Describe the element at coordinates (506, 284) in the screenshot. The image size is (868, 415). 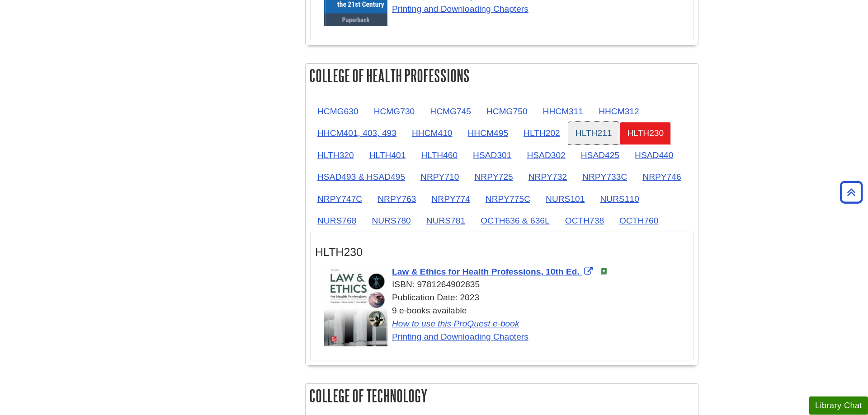
I see `div: ISBN: 9781264902835` at that location.